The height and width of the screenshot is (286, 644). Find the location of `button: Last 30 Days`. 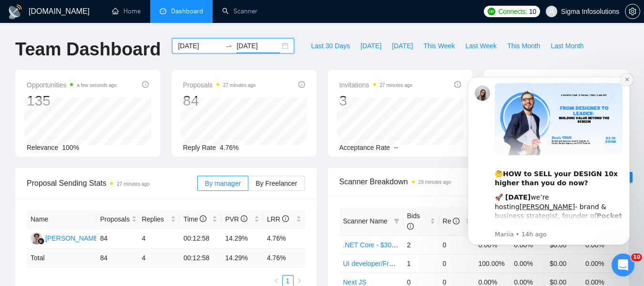

button: Last 30 Days is located at coordinates (330, 46).